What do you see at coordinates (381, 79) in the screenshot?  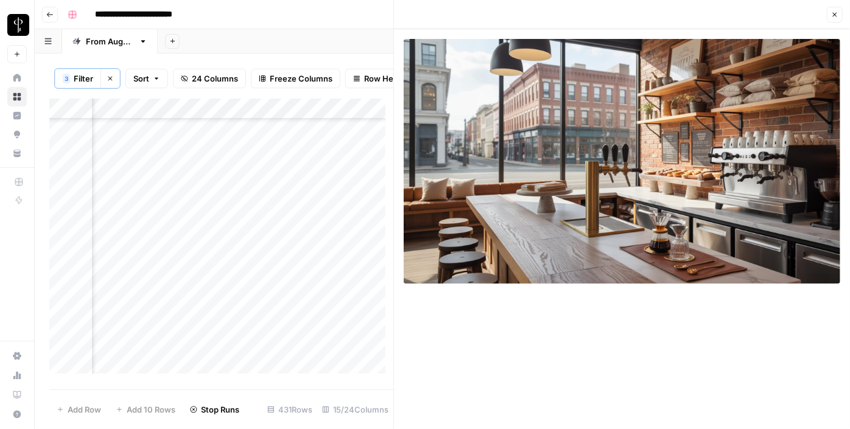 I see `button: Row Height` at bounding box center [381, 79].